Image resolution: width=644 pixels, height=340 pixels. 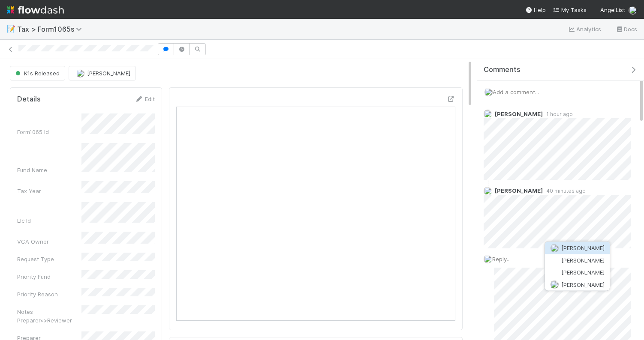 What do you see at coordinates (554, 272) in the screenshot?
I see `img: avatar_1cceb0af-a10b-4354-bea8-7d06449b9c17.png` at bounding box center [554, 272].